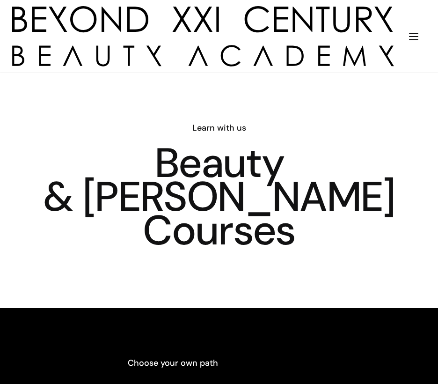 This screenshot has width=438, height=384. What do you see at coordinates (219, 362) in the screenshot?
I see `h6: Choose your own path` at bounding box center [219, 362].